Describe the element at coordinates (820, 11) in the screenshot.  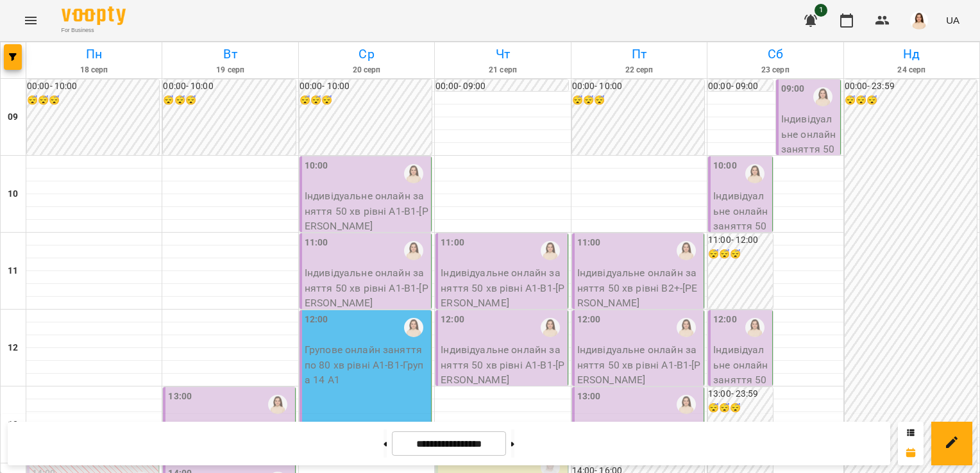
I see `span: 1` at that location.